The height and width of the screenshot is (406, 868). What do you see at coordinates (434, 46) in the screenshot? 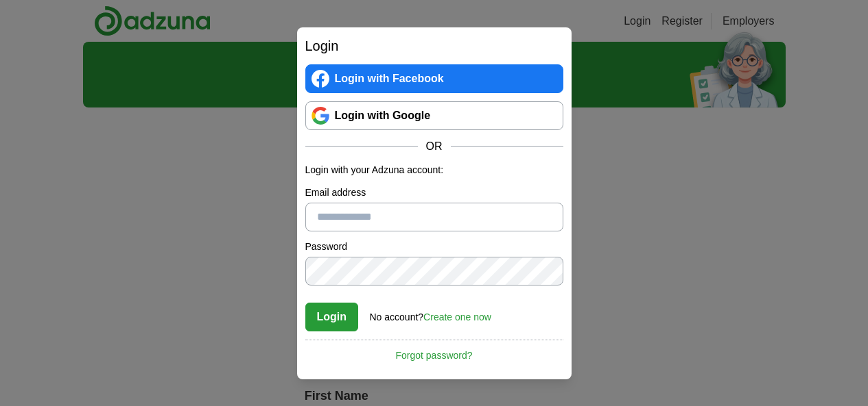
I see `h2: Login` at bounding box center [434, 46].